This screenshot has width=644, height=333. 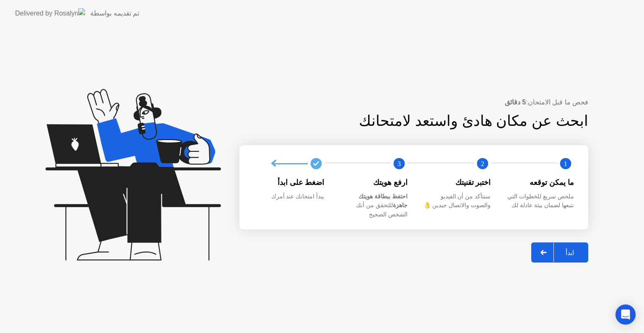 I want to click on div: فحص ما قبل الامتحان:, so click(x=414, y=103).